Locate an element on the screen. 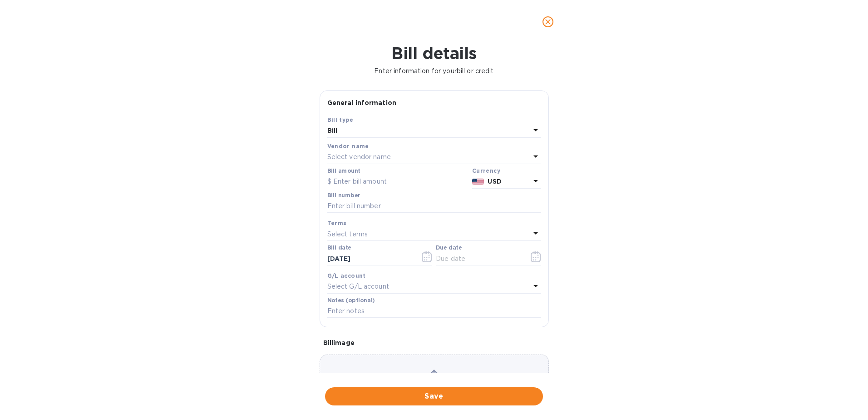 The width and height of the screenshot is (868, 420). p: Select terms is located at coordinates (348, 234).